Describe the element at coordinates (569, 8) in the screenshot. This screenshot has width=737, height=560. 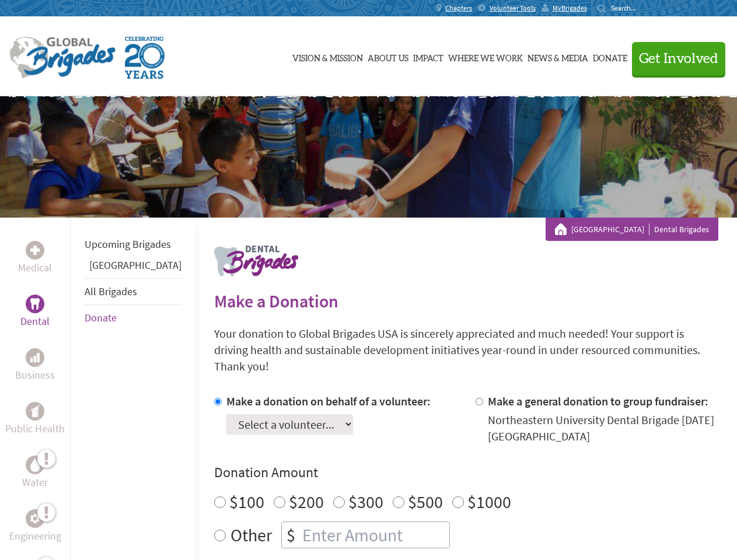
I see `span: MyBrigades` at that location.